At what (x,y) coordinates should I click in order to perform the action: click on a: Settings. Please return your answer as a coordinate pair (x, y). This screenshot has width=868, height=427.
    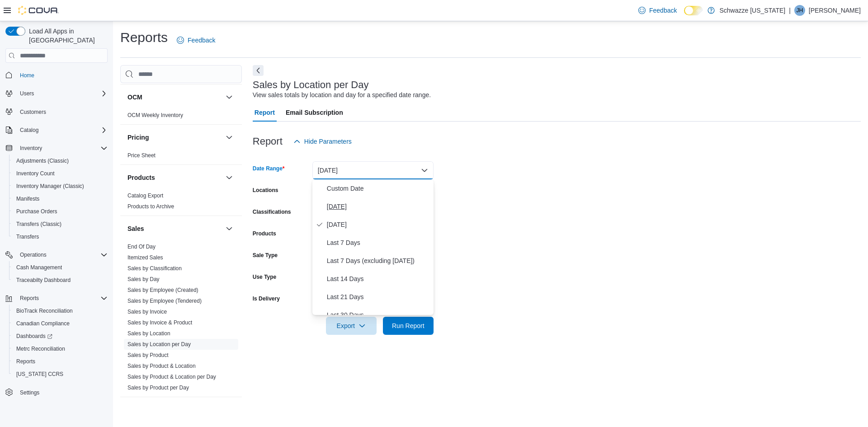
    Looking at the image, I should click on (29, 392).